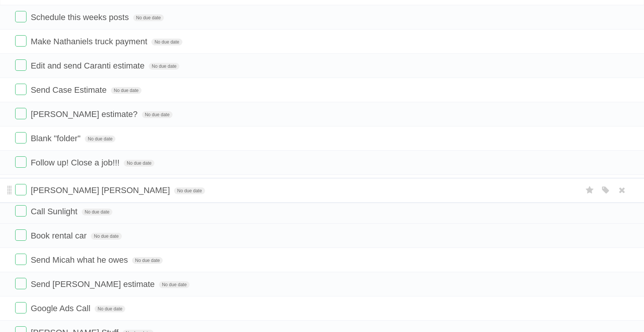 Image resolution: width=644 pixels, height=332 pixels. Describe the element at coordinates (55, 211) in the screenshot. I see `span: Call Sunlight` at that location.